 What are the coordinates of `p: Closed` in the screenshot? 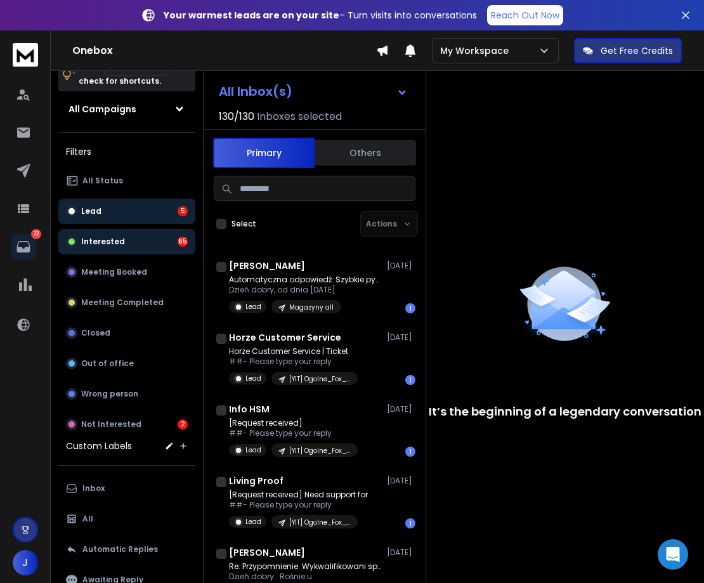 It's located at (96, 333).